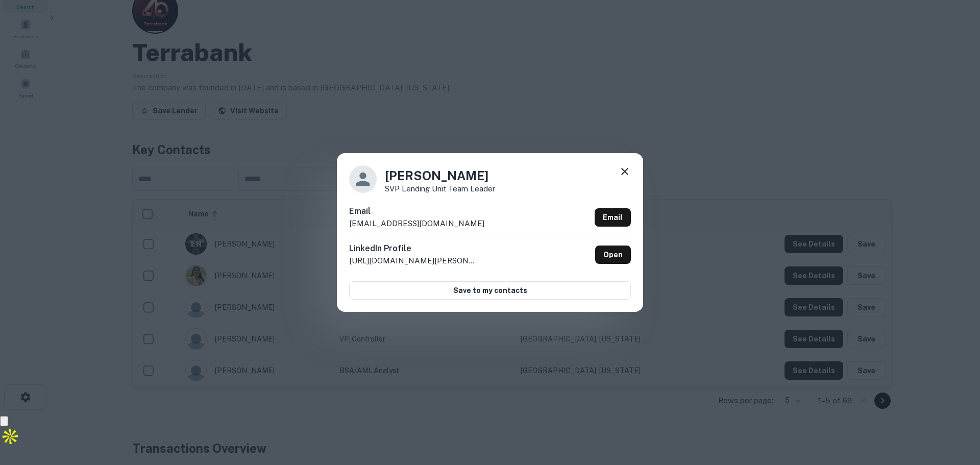  What do you see at coordinates (490, 290) in the screenshot?
I see `button: Save to my contacts` at bounding box center [490, 290].